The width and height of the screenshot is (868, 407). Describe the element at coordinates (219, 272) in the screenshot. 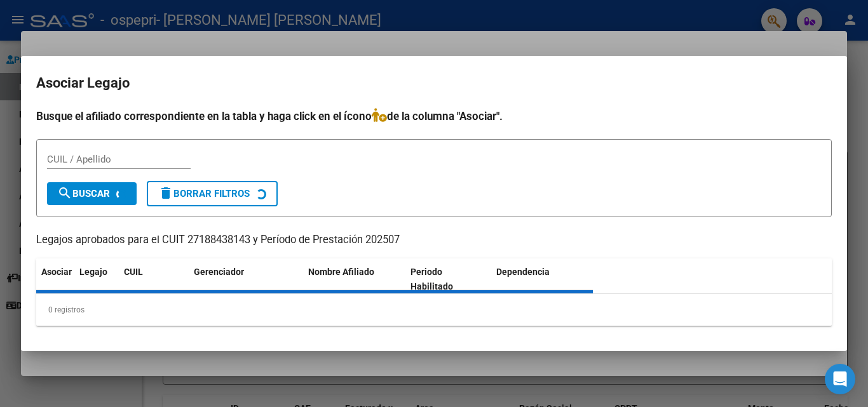

I see `span: Gerenciador` at that location.